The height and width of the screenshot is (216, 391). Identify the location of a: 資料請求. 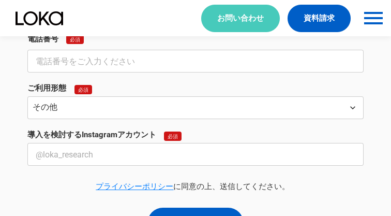
(319, 18).